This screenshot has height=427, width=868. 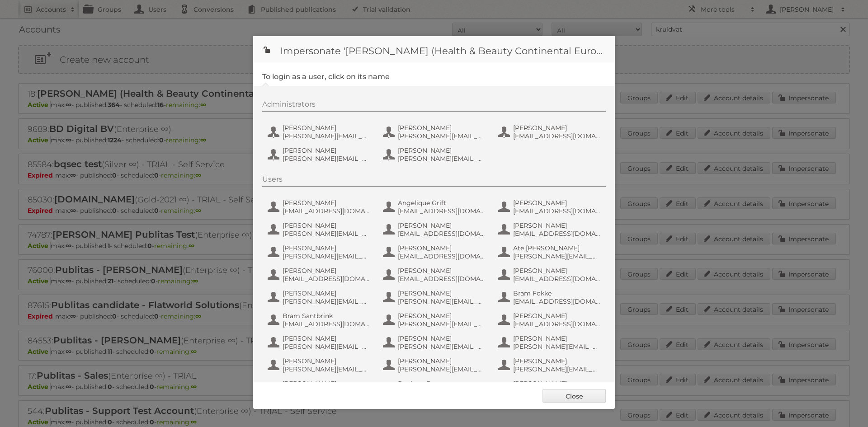 What do you see at coordinates (326, 76) in the screenshot?
I see `legend: To login as a user, click on its name` at bounding box center [326, 76].